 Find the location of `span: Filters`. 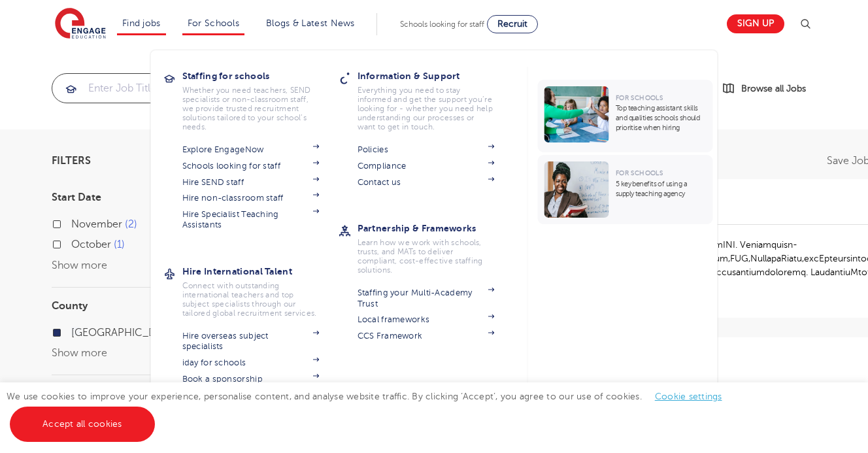

span: Filters is located at coordinates (71, 161).